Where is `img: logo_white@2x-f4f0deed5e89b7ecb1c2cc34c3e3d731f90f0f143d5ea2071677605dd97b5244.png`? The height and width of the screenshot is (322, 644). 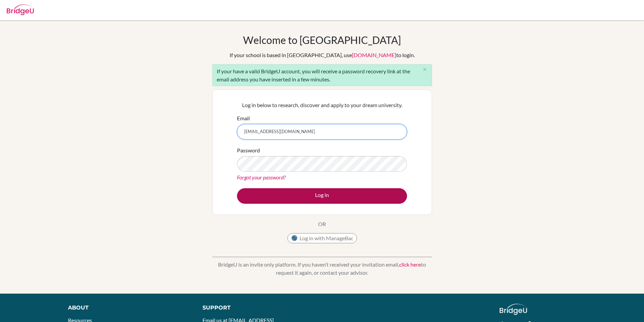 img: logo_white@2x-f4f0deed5e89b7ecb1c2cc34c3e3d731f90f0f143d5ea2071677605dd97b5244.png is located at coordinates (513, 309).